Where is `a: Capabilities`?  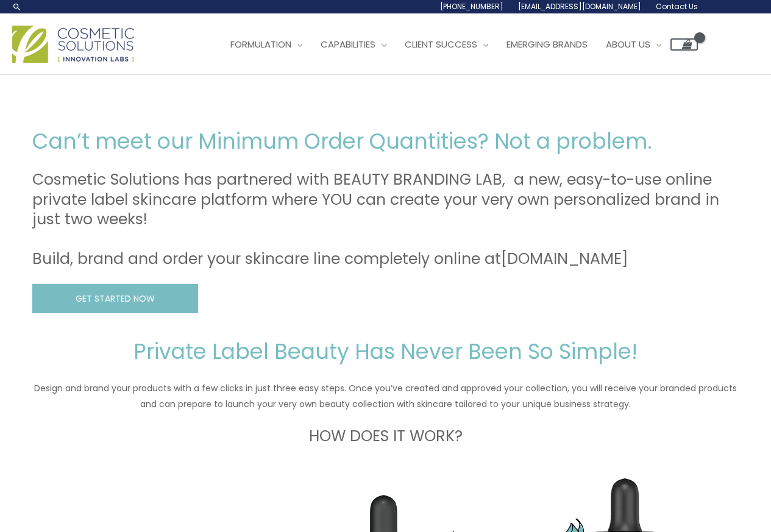
a: Capabilities is located at coordinates (353, 44).